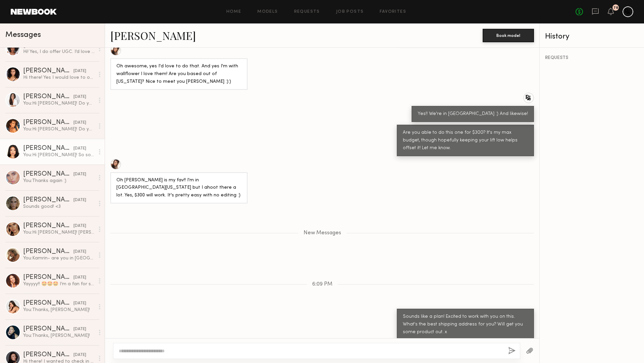 The height and width of the screenshot is (363, 644). Describe the element at coordinates (307, 12) in the screenshot. I see `a: Requests` at that location.